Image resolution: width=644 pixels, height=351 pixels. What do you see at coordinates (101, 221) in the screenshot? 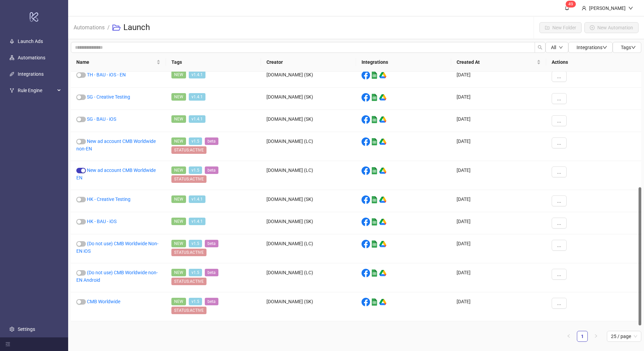
I see `a: HK - BAU - iOS` at bounding box center [101, 221].